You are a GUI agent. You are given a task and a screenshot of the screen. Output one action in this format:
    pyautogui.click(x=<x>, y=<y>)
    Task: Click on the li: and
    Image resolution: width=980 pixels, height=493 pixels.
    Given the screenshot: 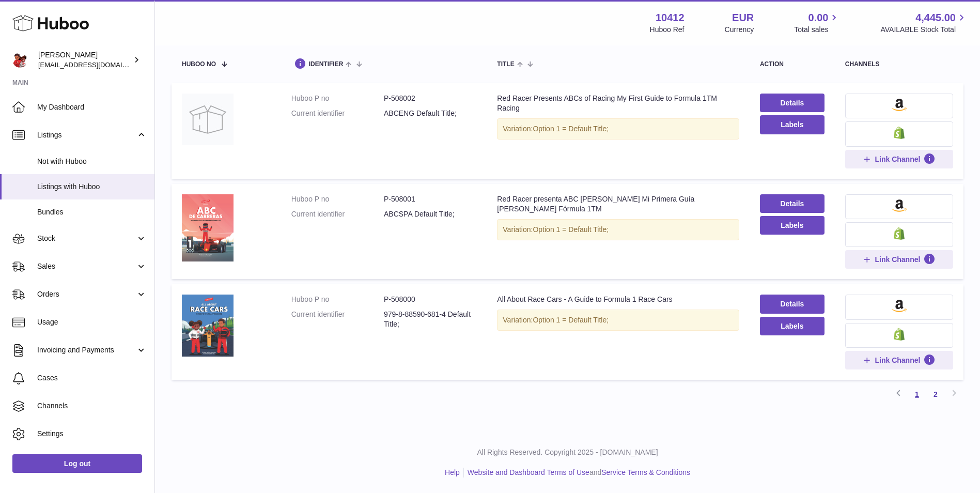 What is the action you would take?
    pyautogui.click(x=577, y=472)
    